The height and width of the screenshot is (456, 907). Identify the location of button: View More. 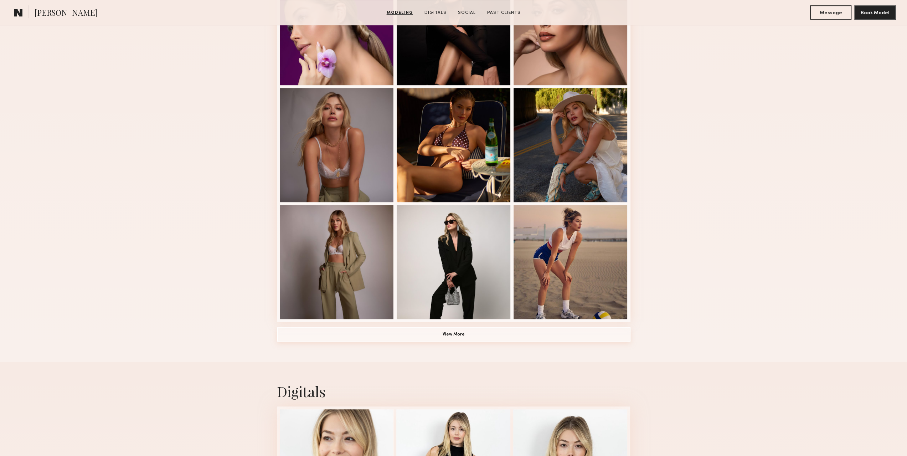
(454, 334).